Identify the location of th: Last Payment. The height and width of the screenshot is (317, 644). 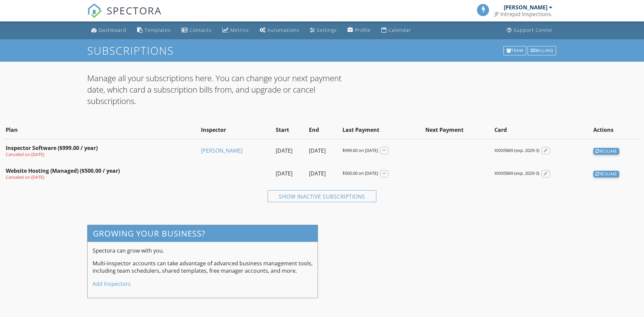
(382, 130).